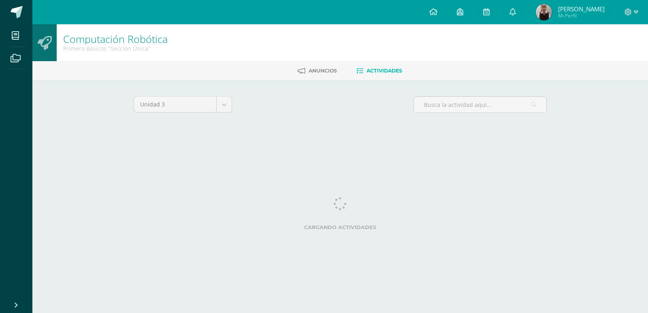 Image resolution: width=648 pixels, height=313 pixels. Describe the element at coordinates (115, 39) in the screenshot. I see `a: Computación Robótica` at that location.